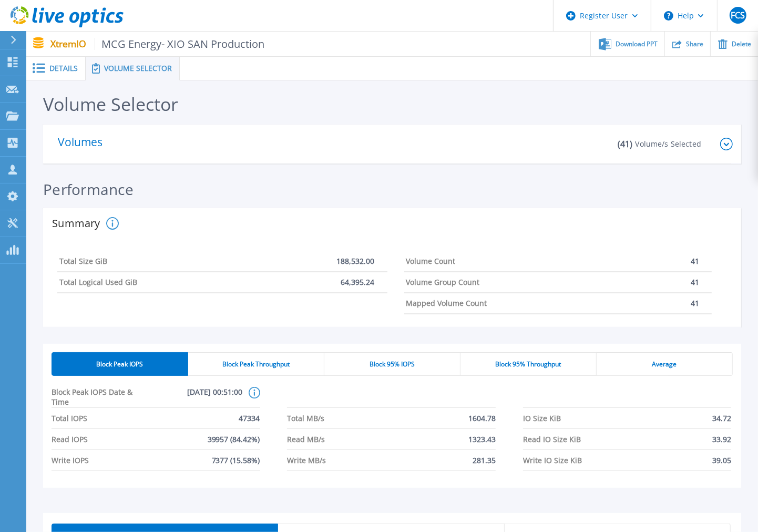 Image resolution: width=758 pixels, height=532 pixels. What do you see at coordinates (70, 418) in the screenshot?
I see `span: Total IOPS` at bounding box center [70, 418].